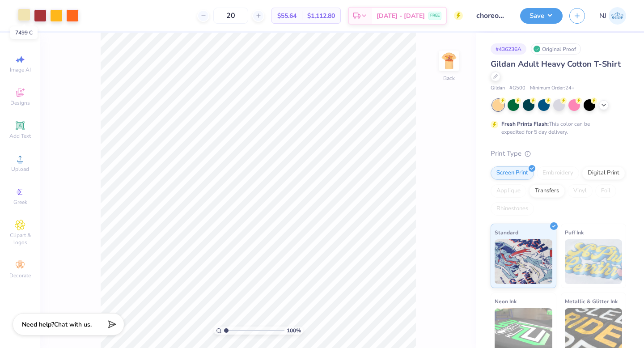 The height and width of the screenshot is (348, 644). What do you see at coordinates (558, 173) in the screenshot?
I see `div: Embroidery` at bounding box center [558, 173].